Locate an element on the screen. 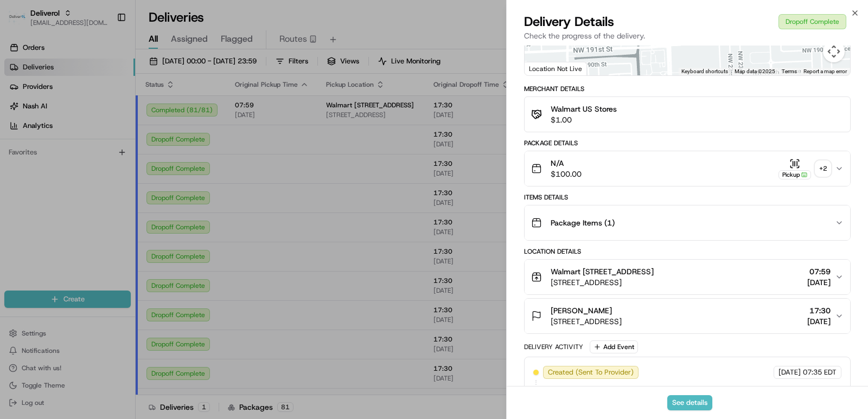  button: See details is located at coordinates (690, 403).